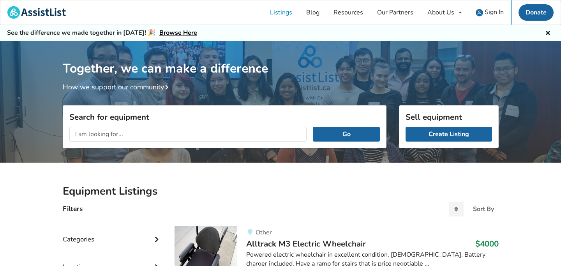 The height and width of the screenshot is (266, 561). What do you see at coordinates (536, 12) in the screenshot?
I see `a: Donate` at bounding box center [536, 12].